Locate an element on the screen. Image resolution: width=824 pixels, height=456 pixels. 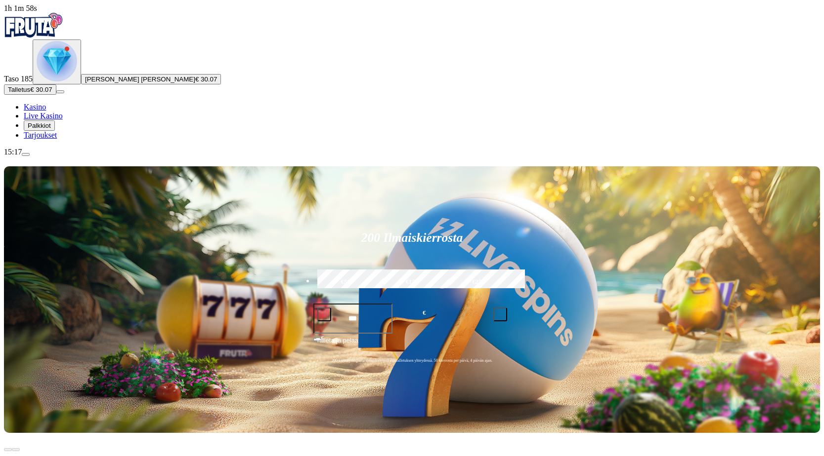
a: Kasino is located at coordinates (35, 107).